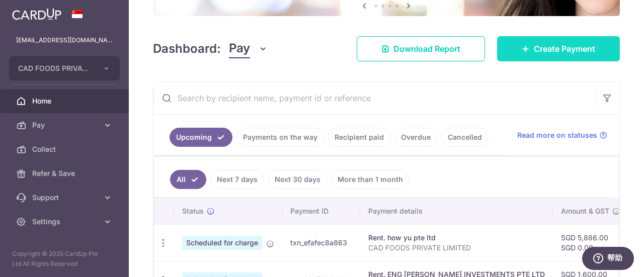  I want to click on td: SGD 5,886.00 SGD 0.00, so click(591, 243).